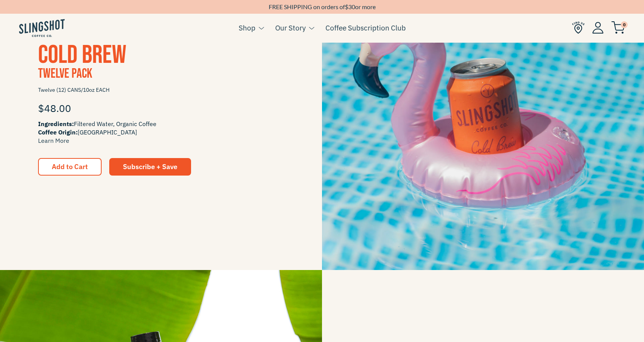 The image size is (644, 342). Describe the element at coordinates (618, 27) in the screenshot. I see `a: 0` at that location.